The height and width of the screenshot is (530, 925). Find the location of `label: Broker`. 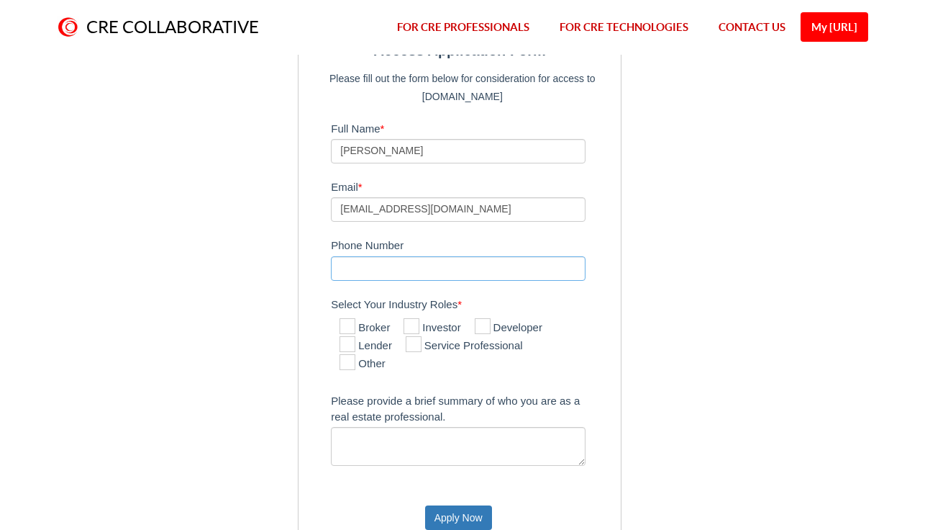

label: Broker is located at coordinates (365, 328).